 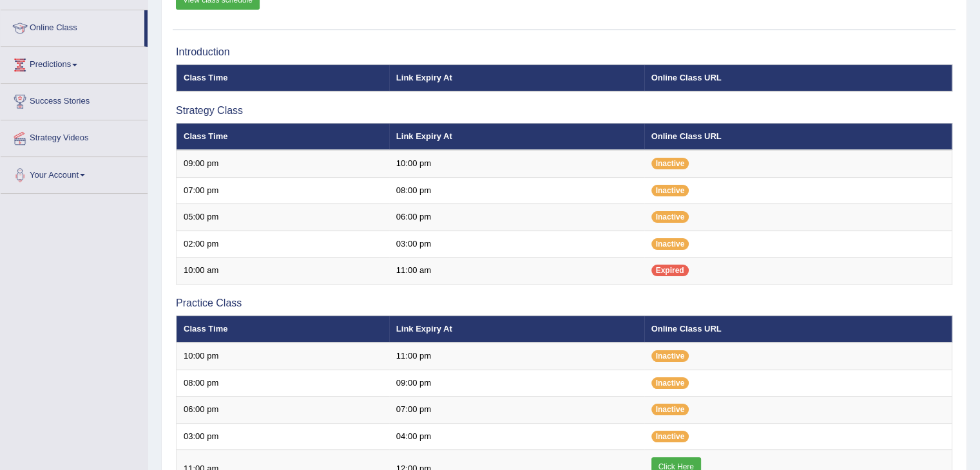 I want to click on td: 02:00 pm, so click(x=283, y=244).